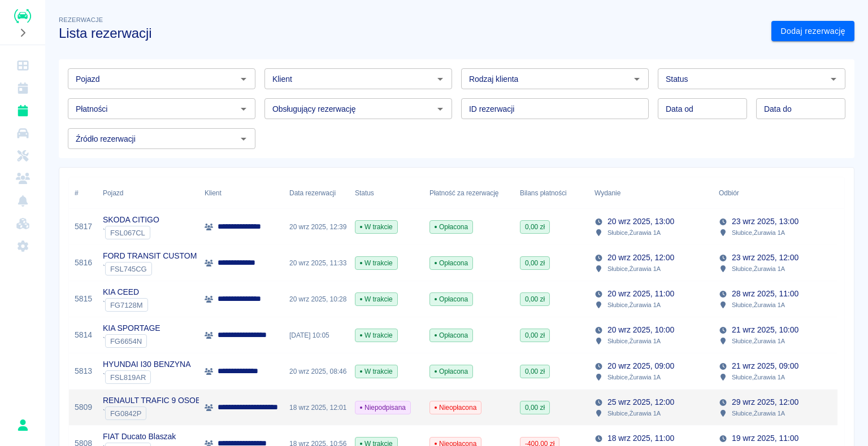 The image size is (868, 446). I want to click on a: Dashboard, so click(22, 65).